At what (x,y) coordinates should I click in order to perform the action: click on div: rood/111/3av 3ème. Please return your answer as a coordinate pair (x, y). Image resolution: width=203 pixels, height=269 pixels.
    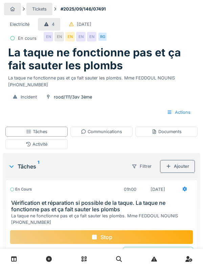
    Looking at the image, I should click on (73, 97).